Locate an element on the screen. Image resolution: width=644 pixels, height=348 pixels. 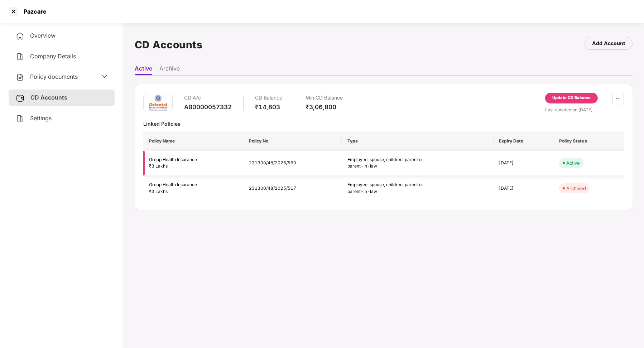
span: Settings is located at coordinates (41, 119).